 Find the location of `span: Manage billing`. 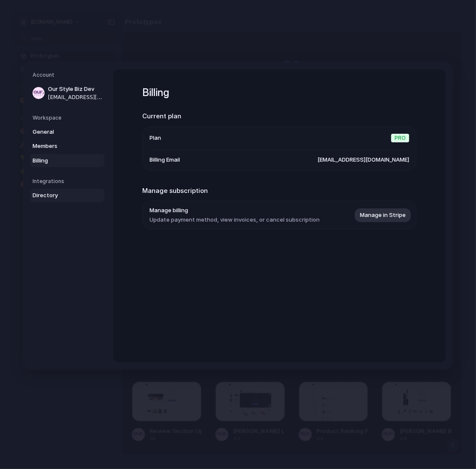

span: Manage billing is located at coordinates (234, 211).